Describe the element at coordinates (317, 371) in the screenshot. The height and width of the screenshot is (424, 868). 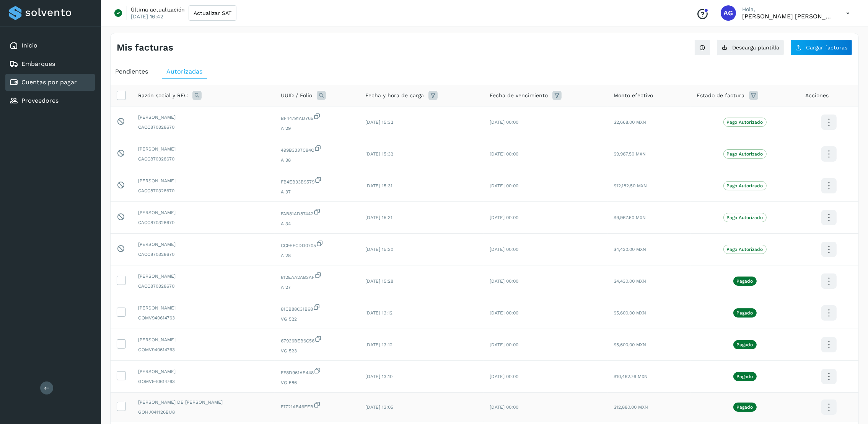
I see `span: FF8D961AE448` at that location.